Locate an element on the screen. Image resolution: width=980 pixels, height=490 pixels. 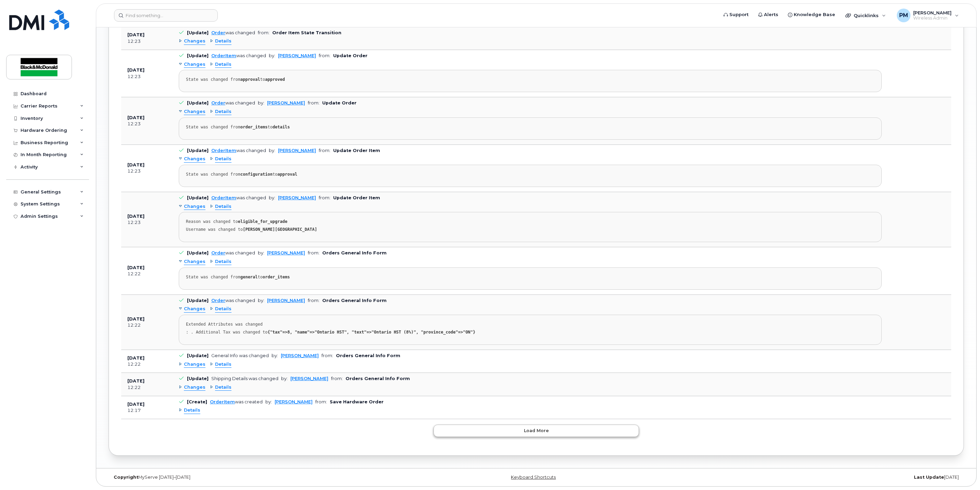
a: Alerts is located at coordinates (768, 14).